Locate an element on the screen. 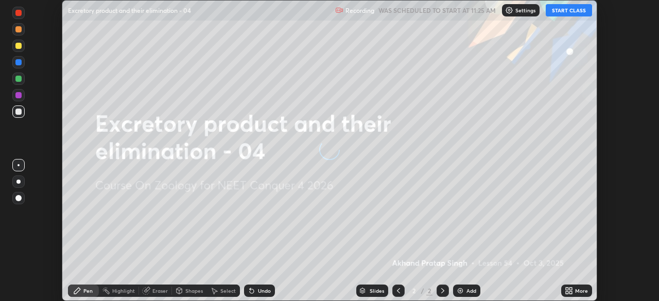 Image resolution: width=659 pixels, height=301 pixels. div: Pen is located at coordinates (88, 291).